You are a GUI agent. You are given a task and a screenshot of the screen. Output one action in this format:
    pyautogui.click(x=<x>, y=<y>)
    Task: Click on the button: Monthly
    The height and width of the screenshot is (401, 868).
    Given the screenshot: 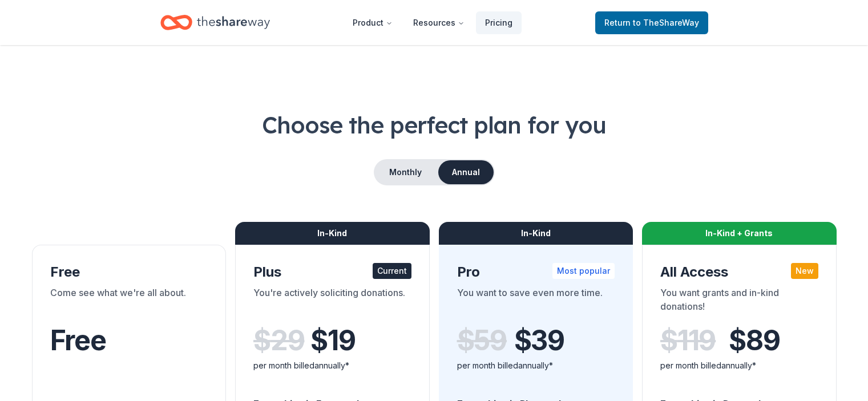 What is the action you would take?
    pyautogui.click(x=405, y=172)
    